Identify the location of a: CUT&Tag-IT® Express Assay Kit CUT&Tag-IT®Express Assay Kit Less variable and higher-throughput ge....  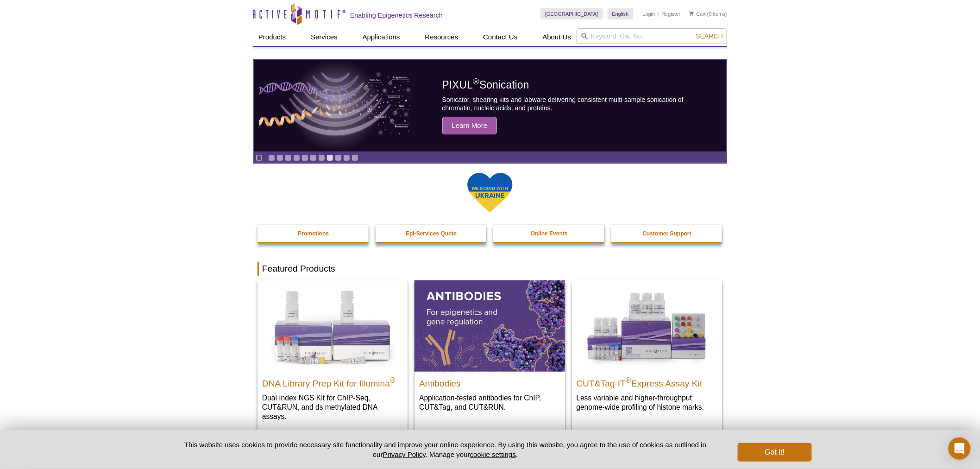
(647, 350).